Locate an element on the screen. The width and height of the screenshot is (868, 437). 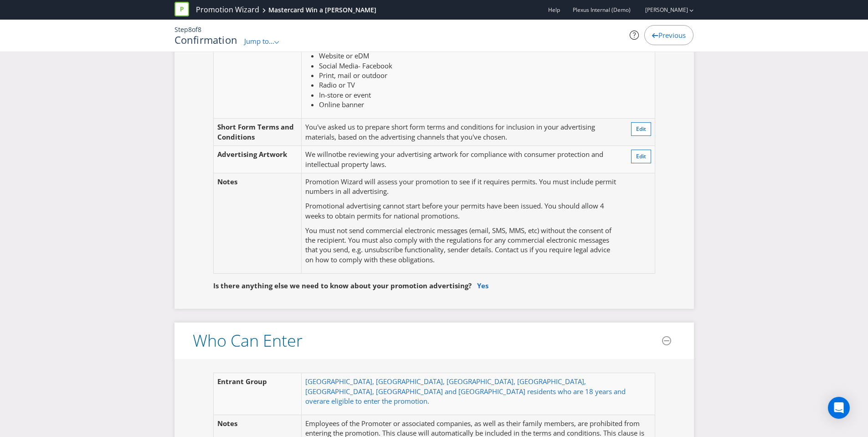
span: not is located at coordinates (333, 154).